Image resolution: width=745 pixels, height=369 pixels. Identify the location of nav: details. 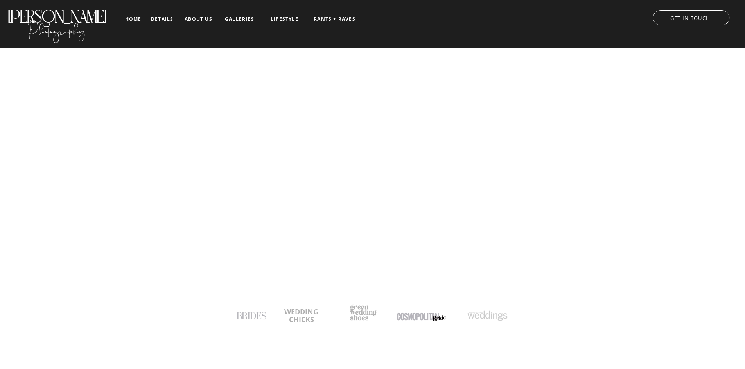
(162, 19).